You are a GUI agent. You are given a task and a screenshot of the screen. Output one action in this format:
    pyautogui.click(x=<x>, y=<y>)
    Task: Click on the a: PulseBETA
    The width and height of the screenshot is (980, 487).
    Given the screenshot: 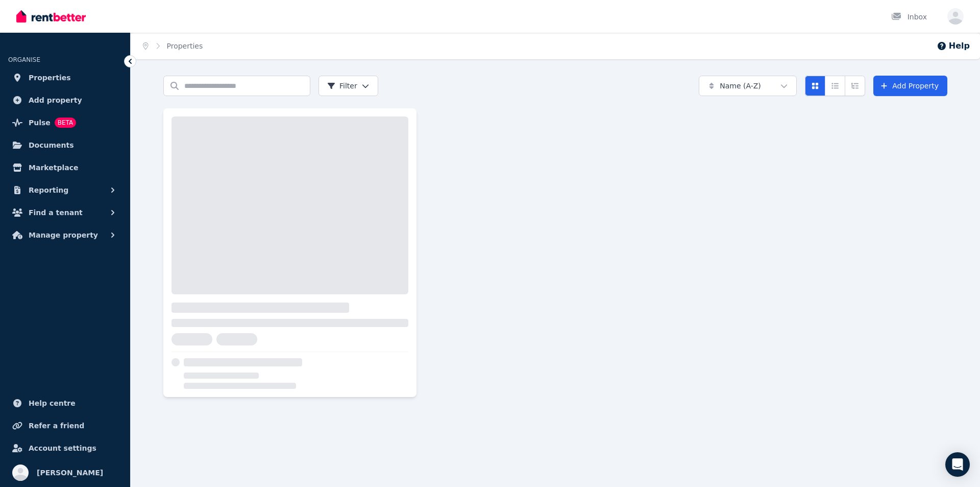 What is the action you would take?
    pyautogui.click(x=65, y=123)
    